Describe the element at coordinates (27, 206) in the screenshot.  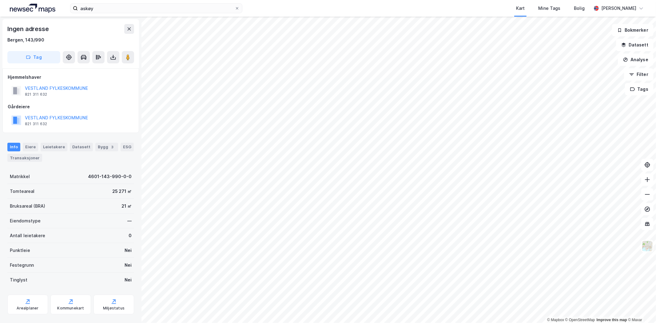
I see `div: Bruksareal (BRA)` at that location.